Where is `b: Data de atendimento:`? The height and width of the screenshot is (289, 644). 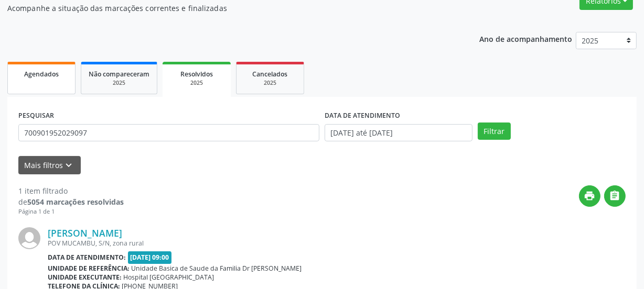
b: Data de atendimento: is located at coordinates (86, 257).